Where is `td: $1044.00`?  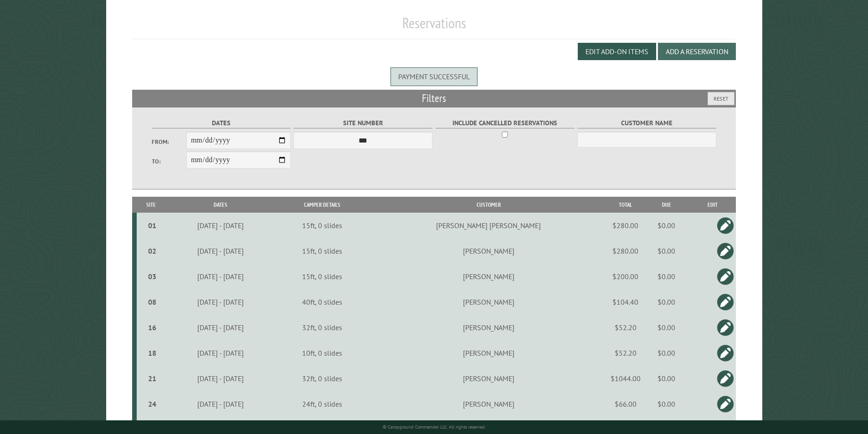 td: $1044.00 is located at coordinates (626, 379).